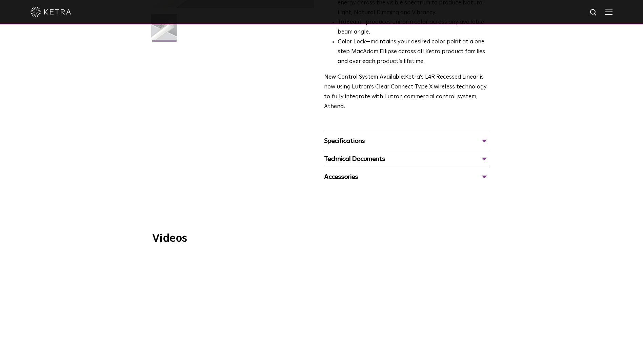  I want to click on h3: Videos, so click(322, 239).